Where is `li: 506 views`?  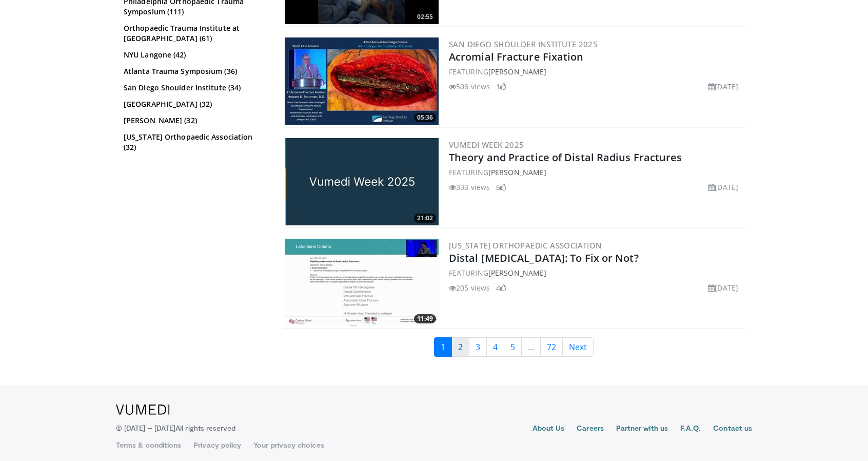 li: 506 views is located at coordinates (469, 86).